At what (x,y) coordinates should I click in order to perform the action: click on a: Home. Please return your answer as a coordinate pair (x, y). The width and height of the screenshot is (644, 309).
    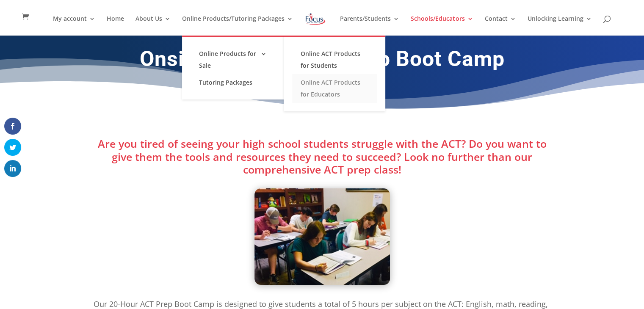
    Looking at the image, I should click on (115, 25).